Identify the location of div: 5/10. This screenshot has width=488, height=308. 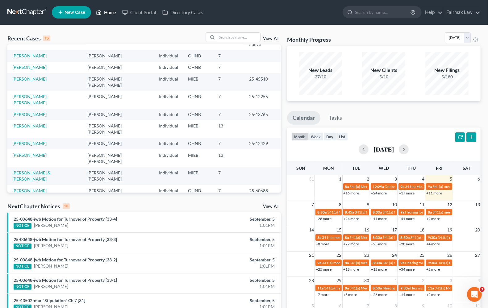
(384, 77).